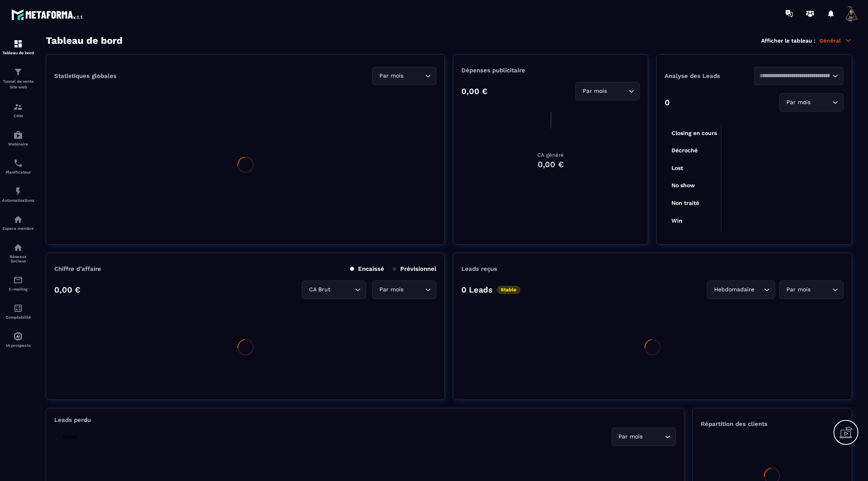 The height and width of the screenshot is (481, 868). Describe the element at coordinates (694, 133) in the screenshot. I see `tspan: Closing en cours` at that location.